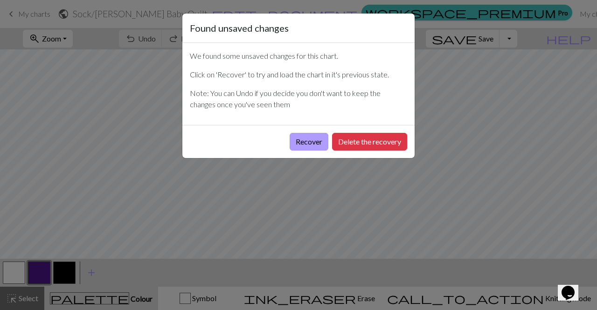 This screenshot has width=597, height=310. What do you see at coordinates (299, 99) in the screenshot?
I see `p: Note: You can Undo if you decide you don't want to keep the changes once you've seen them` at bounding box center [299, 99].